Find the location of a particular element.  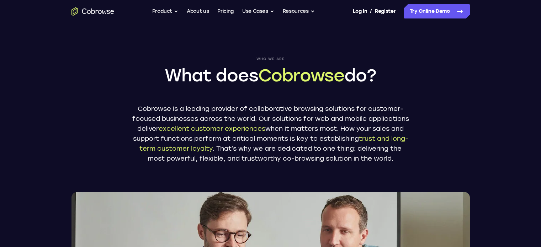

a: Register is located at coordinates (385, 11).